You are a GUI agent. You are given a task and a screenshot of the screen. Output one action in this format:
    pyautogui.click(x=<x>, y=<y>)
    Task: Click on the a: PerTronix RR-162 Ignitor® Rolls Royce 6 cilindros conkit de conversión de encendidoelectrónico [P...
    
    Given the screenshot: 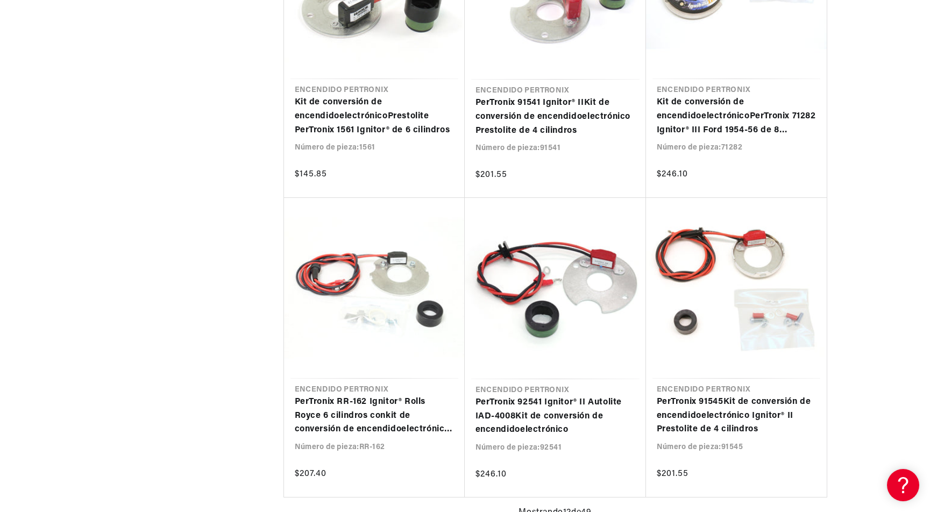 What is the action you would take?
    pyautogui.click(x=374, y=416)
    